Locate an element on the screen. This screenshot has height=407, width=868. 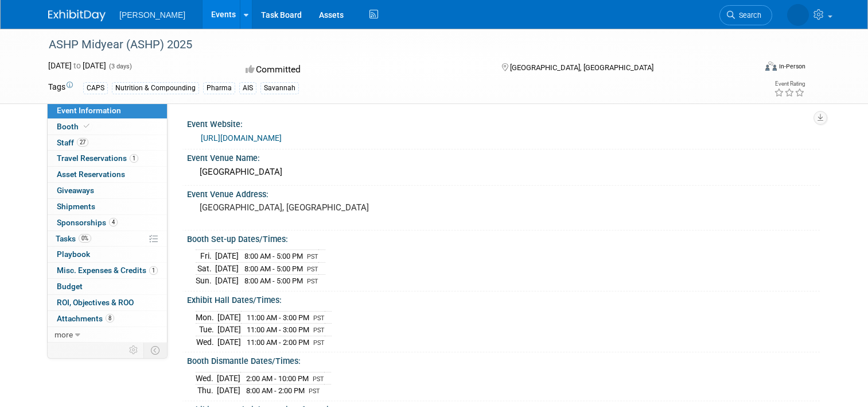
a: Misc. Expenses & Credits1 is located at coordinates (108, 270).